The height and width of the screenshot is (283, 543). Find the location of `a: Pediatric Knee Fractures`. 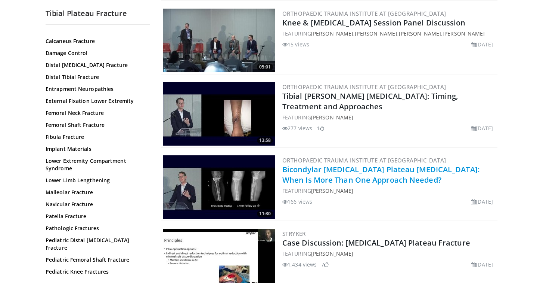

a: Pediatric Knee Fractures is located at coordinates (96, 271).